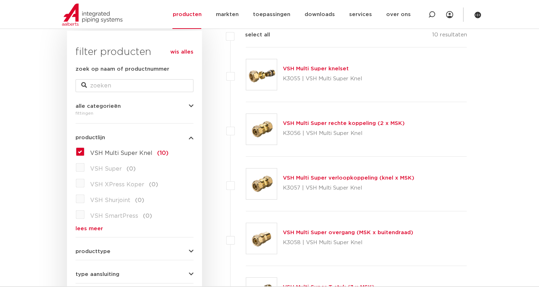 This screenshot has height=287, width=539. I want to click on label: select all, so click(252, 35).